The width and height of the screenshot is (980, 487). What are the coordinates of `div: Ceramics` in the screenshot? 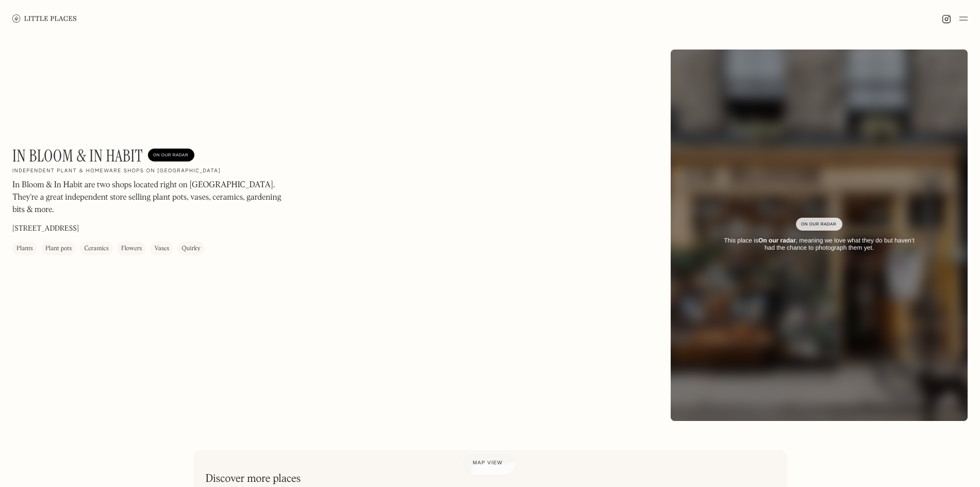 It's located at (96, 249).